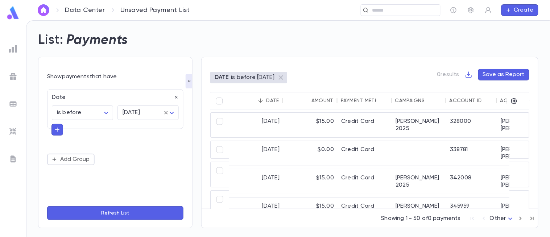  I want to click on h2: Payments, so click(97, 40).